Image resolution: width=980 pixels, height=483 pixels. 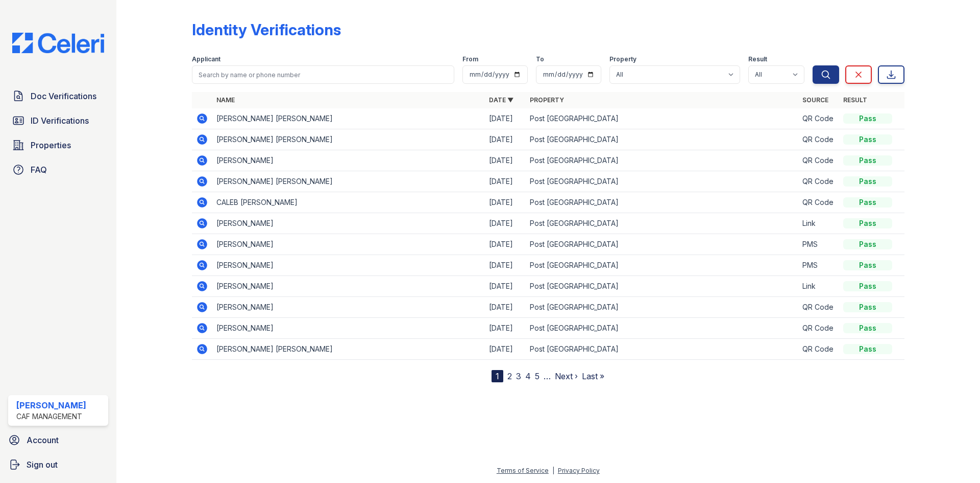 What do you see at coordinates (206, 59) in the screenshot?
I see `label: Applicant` at bounding box center [206, 59].